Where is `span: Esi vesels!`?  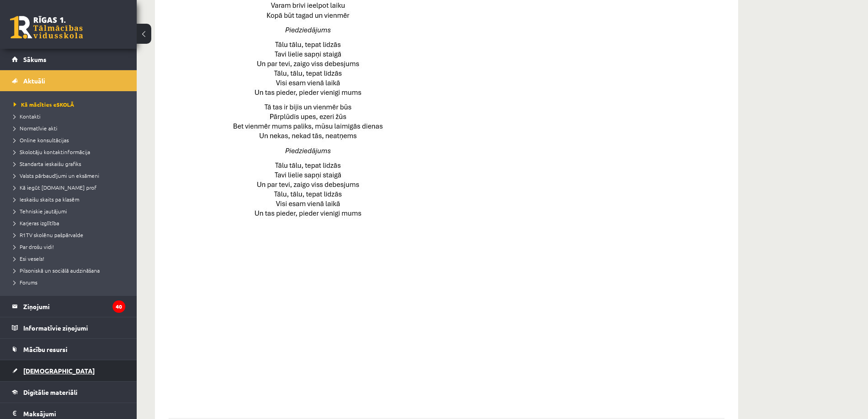 span: Esi vesels! is located at coordinates (28, 259).